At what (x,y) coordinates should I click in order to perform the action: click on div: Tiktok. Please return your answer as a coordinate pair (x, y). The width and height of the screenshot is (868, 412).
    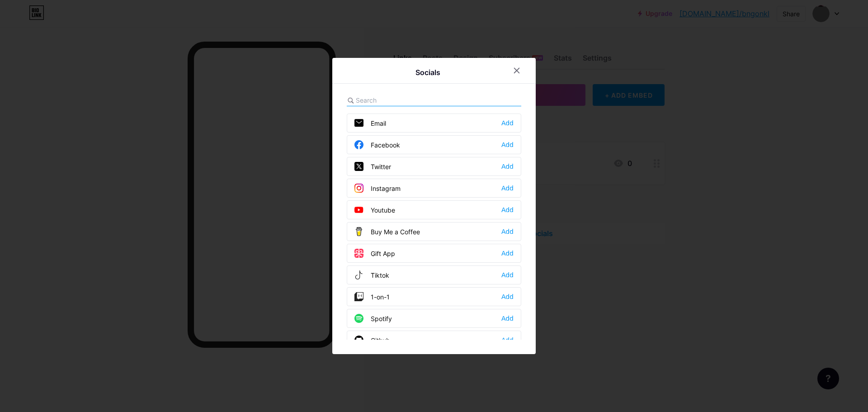
    Looking at the image, I should click on (371, 275).